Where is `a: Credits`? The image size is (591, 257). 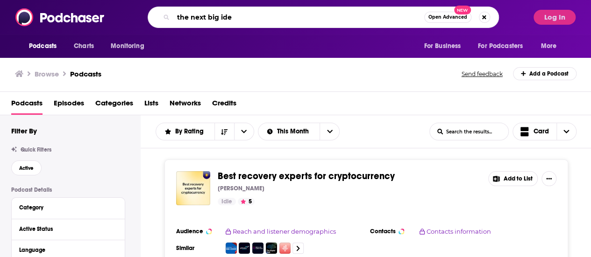
a: Credits is located at coordinates (224, 105).